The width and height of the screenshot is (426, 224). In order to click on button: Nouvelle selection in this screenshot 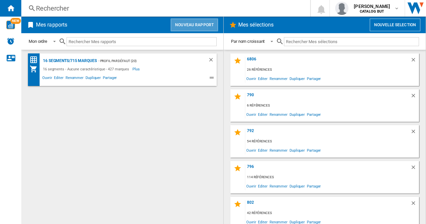, I will do `click(395, 25)`.